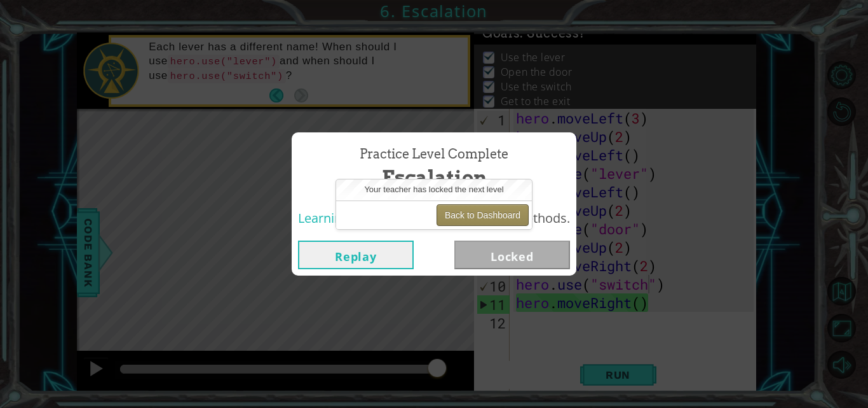  I want to click on span: Your teacher has locked the next level, so click(433, 189).